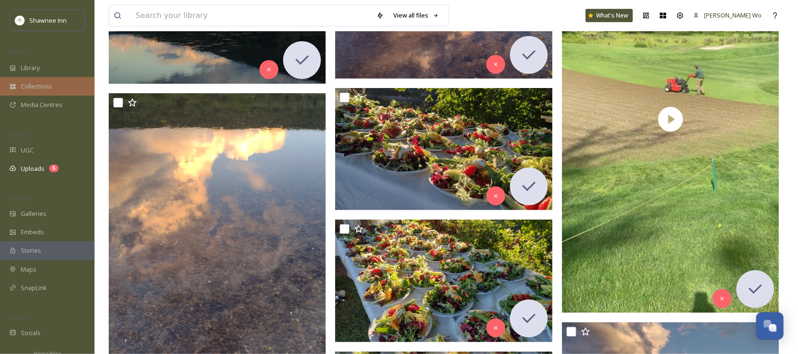 This screenshot has height=354, width=798. Describe the element at coordinates (48, 20) in the screenshot. I see `span: Shawnee Inn` at that location.